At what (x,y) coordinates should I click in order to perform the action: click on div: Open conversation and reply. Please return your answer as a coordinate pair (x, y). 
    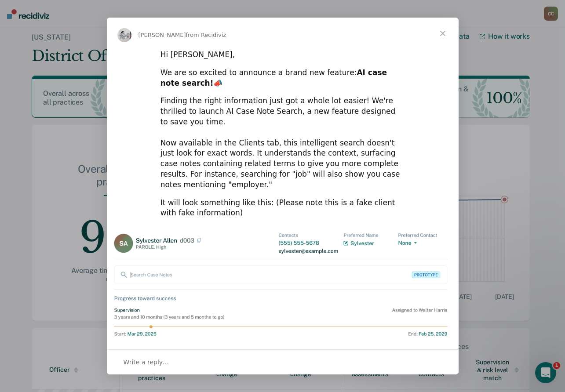
    Looking at the image, I should click on (283, 361).